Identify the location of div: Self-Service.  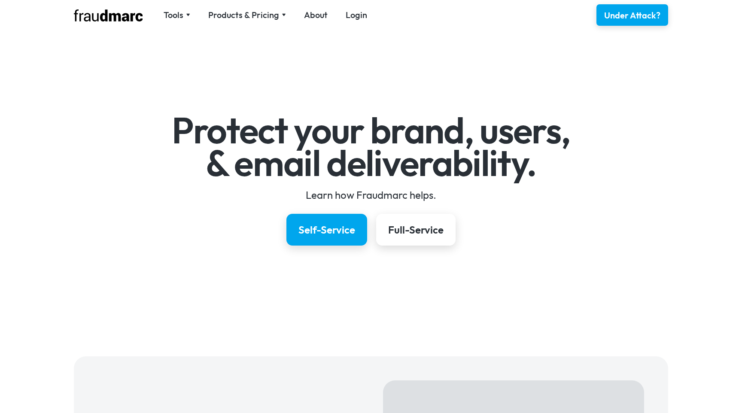
(327, 230).